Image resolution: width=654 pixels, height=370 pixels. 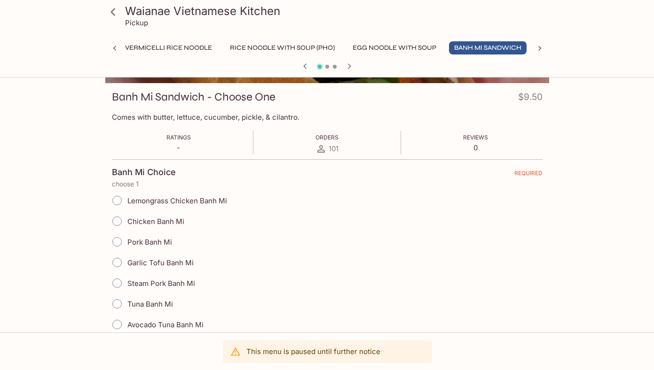 What do you see at coordinates (168, 48) in the screenshot?
I see `button: Vermicelli Rice Noodle` at bounding box center [168, 48].